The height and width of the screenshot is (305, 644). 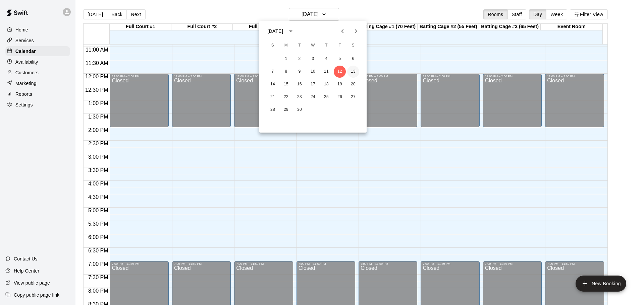 I want to click on button: 14, so click(x=272, y=84).